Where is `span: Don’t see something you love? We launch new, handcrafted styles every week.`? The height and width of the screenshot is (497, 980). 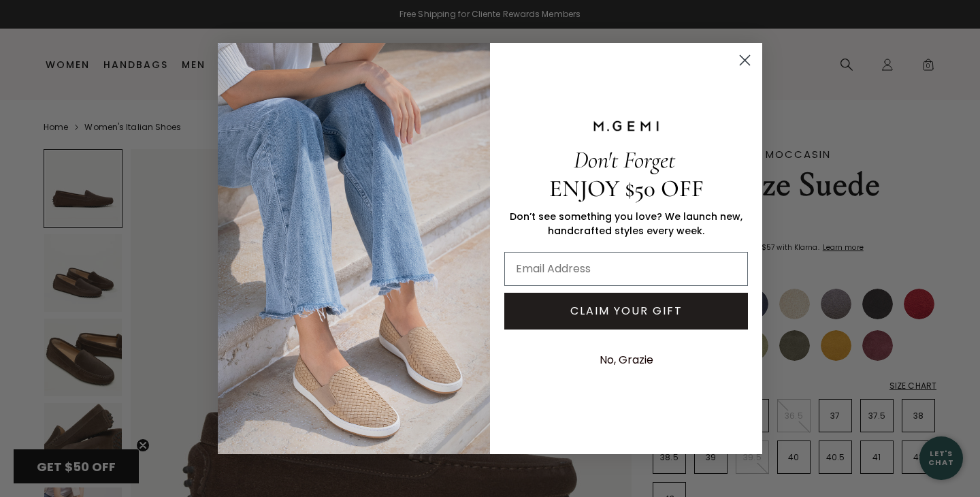
span: Don’t see something you love? We launch new, handcrafted styles every week. is located at coordinates (626, 223).